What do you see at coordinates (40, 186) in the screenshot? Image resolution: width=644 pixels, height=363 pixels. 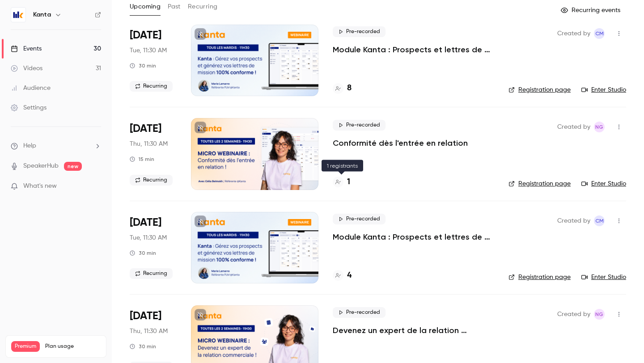 I see `span: What's new` at bounding box center [40, 186].